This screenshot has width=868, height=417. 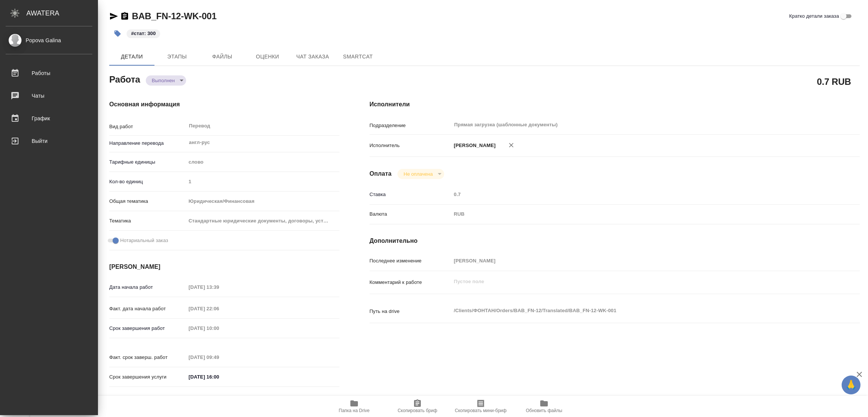 I want to click on div: Юридическая/Финансовая, so click(x=263, y=201).